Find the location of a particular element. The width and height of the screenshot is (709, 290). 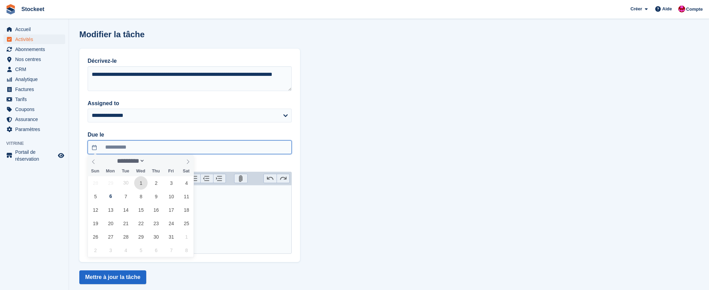

button: Undo is located at coordinates (270, 179).